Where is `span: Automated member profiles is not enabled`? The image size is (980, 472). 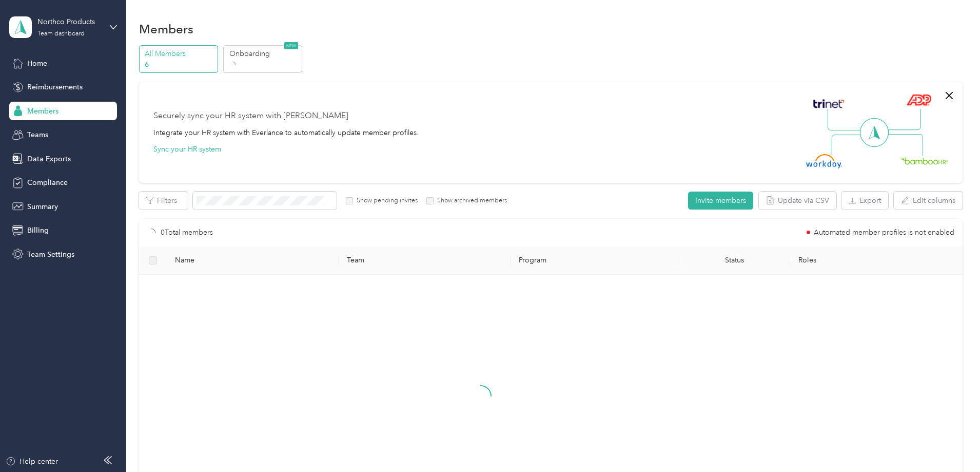
span: Automated member profiles is not enabled is located at coordinates (884, 233).